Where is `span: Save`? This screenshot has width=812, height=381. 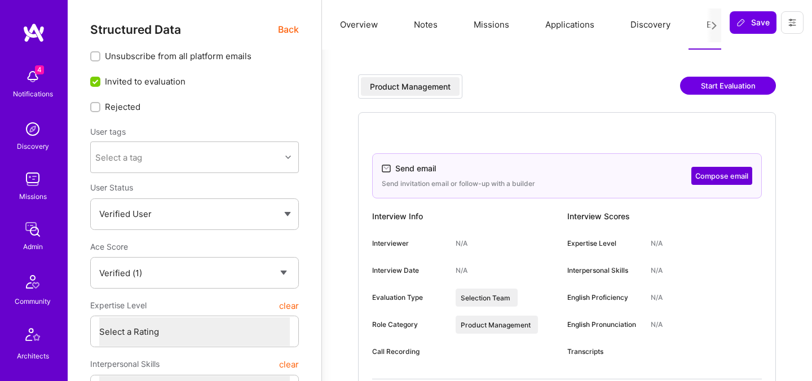 span: Save is located at coordinates (752, 23).